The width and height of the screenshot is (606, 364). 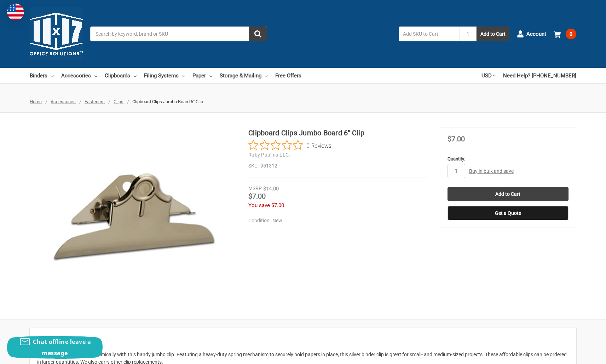 I want to click on input: Add to Cart, so click(x=508, y=194).